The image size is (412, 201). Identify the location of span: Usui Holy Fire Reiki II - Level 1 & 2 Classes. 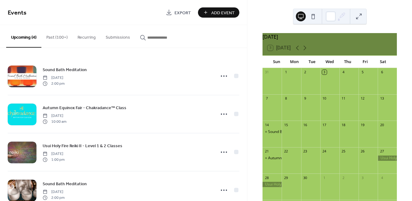
(82, 146).